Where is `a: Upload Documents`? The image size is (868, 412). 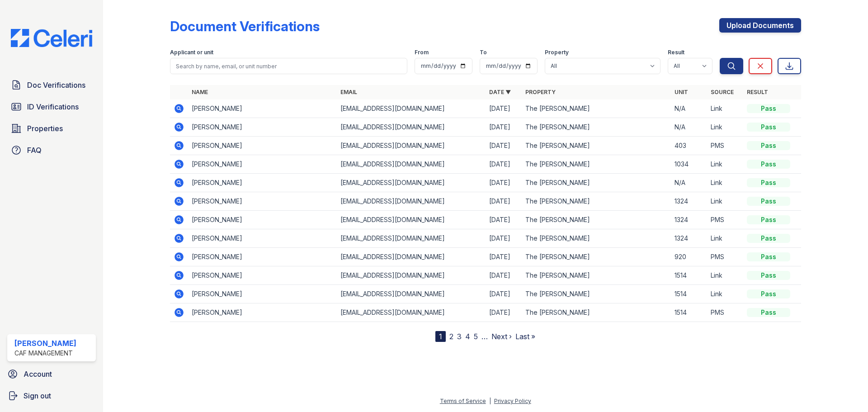
a: Upload Documents is located at coordinates (760, 26).